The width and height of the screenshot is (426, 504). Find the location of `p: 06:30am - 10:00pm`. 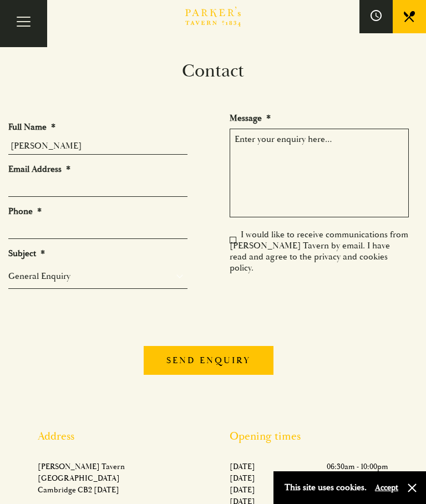

p: 06:30am - 10:00pm is located at coordinates (358, 466).